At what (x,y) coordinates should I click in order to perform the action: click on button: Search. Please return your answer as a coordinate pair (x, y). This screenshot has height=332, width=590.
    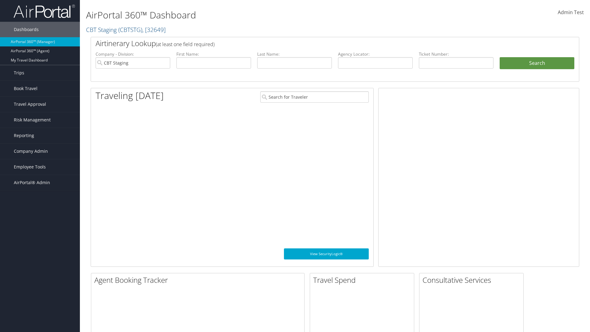
    Looking at the image, I should click on (537, 63).